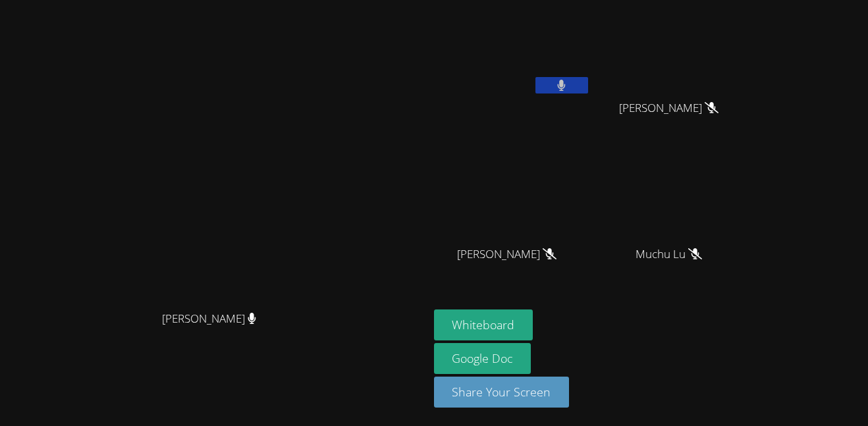 This screenshot has height=426, width=868. I want to click on a: Google Doc, so click(483, 358).